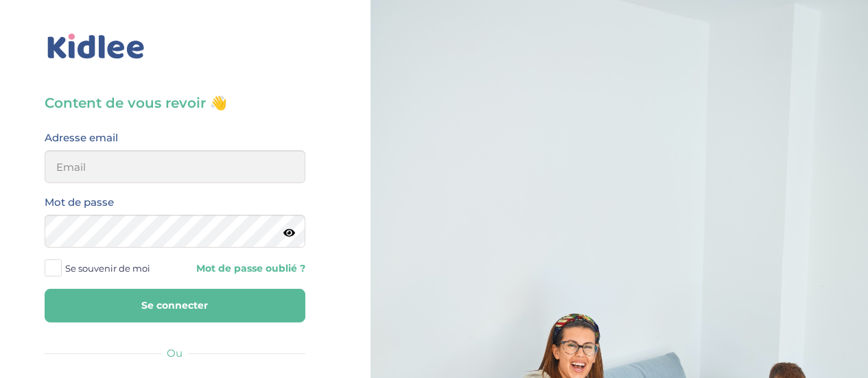  I want to click on h3: Content de vous revoir 👋, so click(175, 103).